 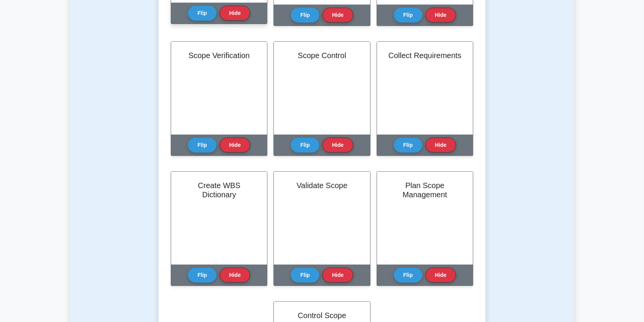 I want to click on h2: Collect Requirements, so click(x=425, y=55).